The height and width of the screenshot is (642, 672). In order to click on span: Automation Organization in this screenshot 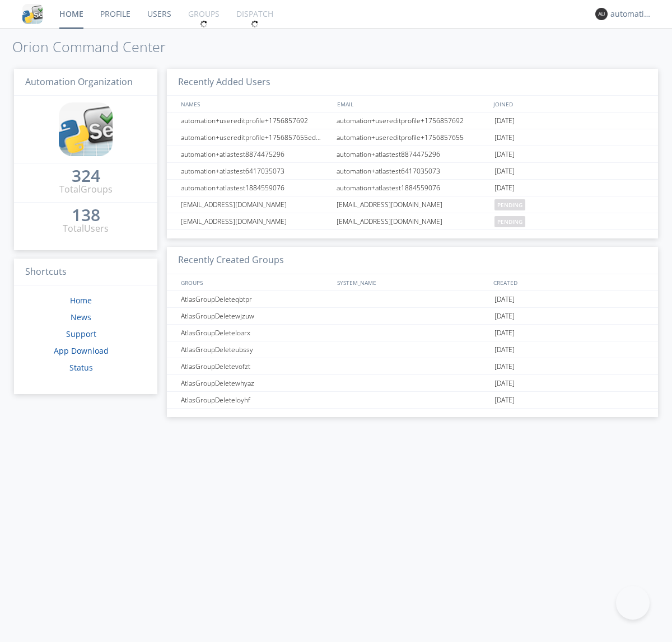, I will do `click(79, 82)`.